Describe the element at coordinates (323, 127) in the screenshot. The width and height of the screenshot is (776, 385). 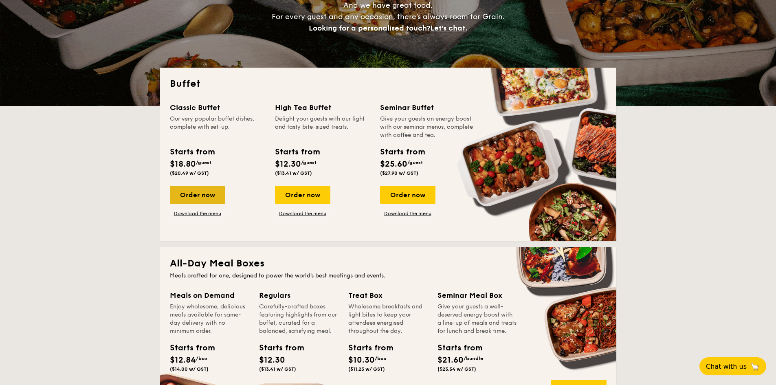
I see `div: Delight your guests with our light and tasty bite-sized treats.` at that location.